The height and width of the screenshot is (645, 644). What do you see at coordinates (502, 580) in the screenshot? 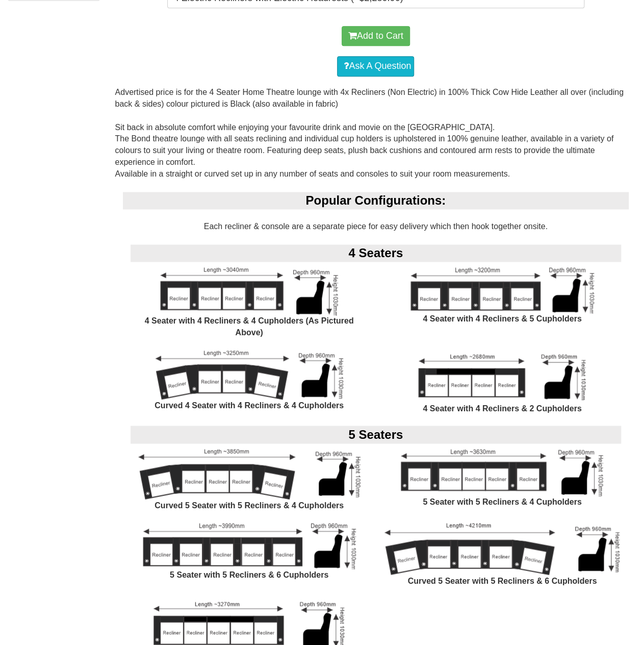
I see `b: Curved 5 Seater with 5 Recliners & 6 Cupholders` at bounding box center [502, 580].